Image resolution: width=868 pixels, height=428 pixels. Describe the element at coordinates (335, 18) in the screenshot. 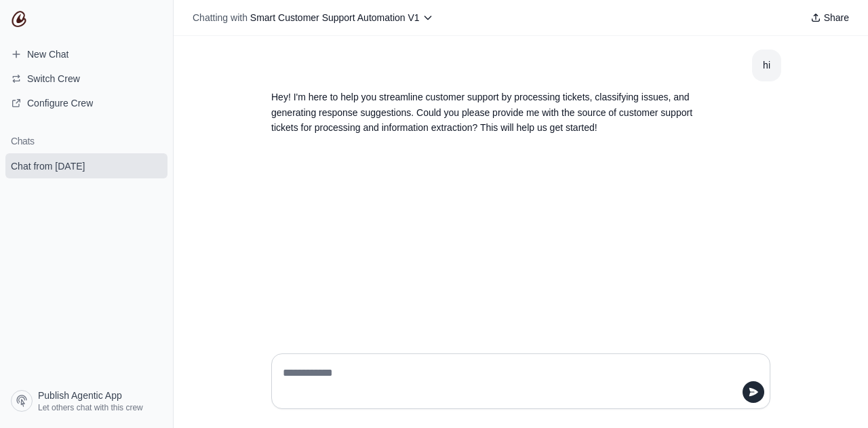

I see `span: Smart Customer Support Automation V1` at that location.